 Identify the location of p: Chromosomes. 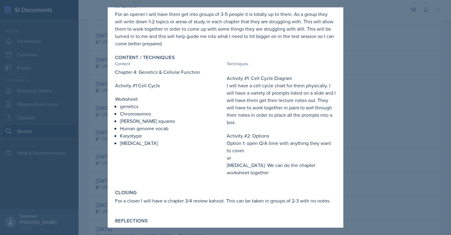
(172, 114).